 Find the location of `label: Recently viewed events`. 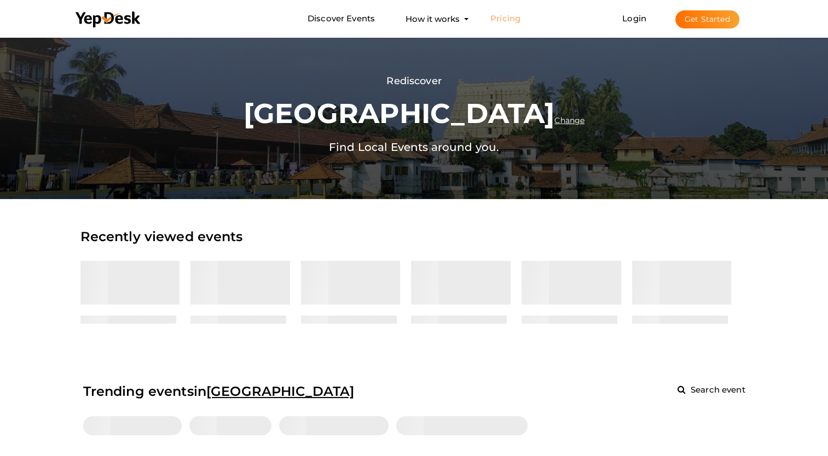

label: Recently viewed events is located at coordinates (161, 237).